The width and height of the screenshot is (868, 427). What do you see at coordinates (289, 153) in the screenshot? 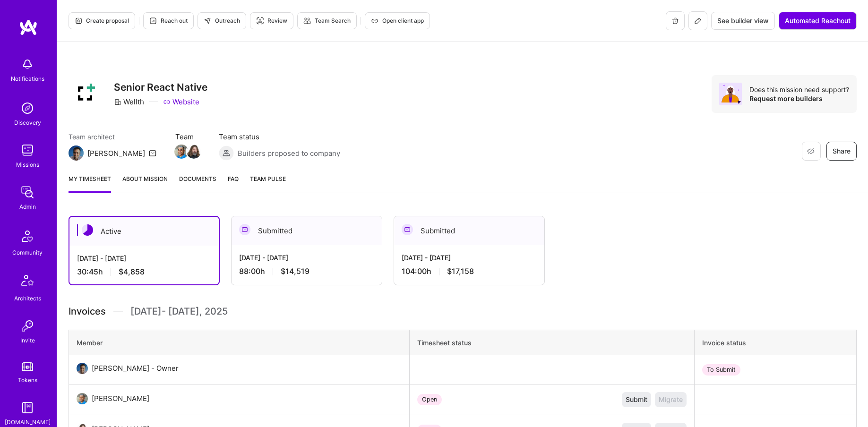
I see `span: Builders proposed to company` at bounding box center [289, 153].